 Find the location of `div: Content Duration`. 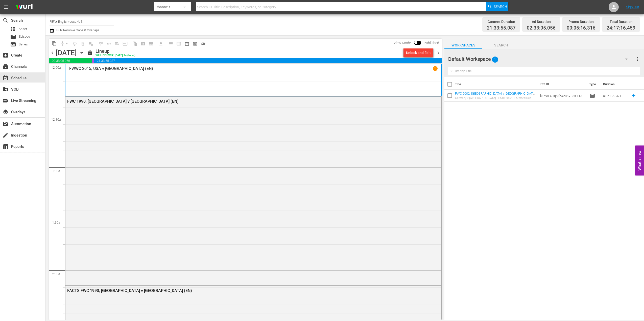

div: Content Duration is located at coordinates (501, 22).